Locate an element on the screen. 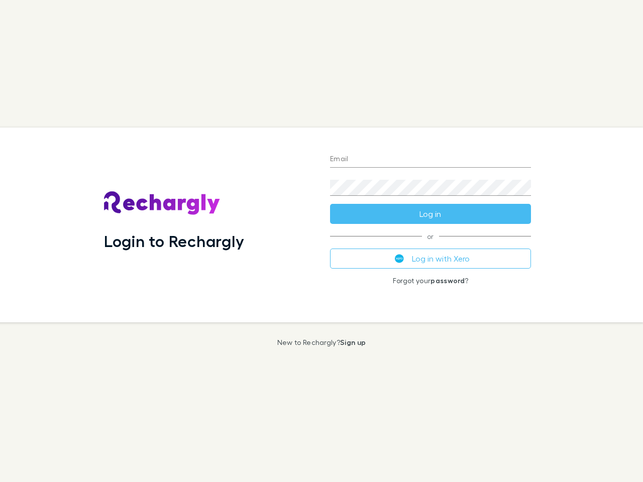 The width and height of the screenshot is (643, 482). img: Rechargly's Logo is located at coordinates (162, 203).